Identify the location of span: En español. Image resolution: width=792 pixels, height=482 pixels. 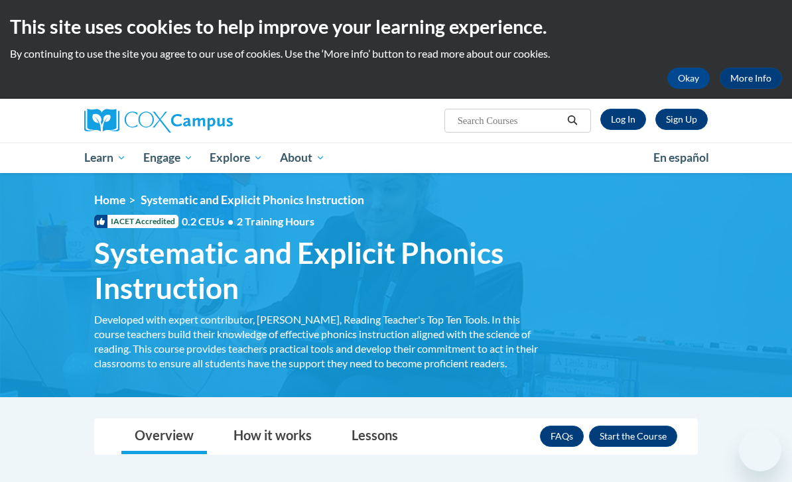
(681, 157).